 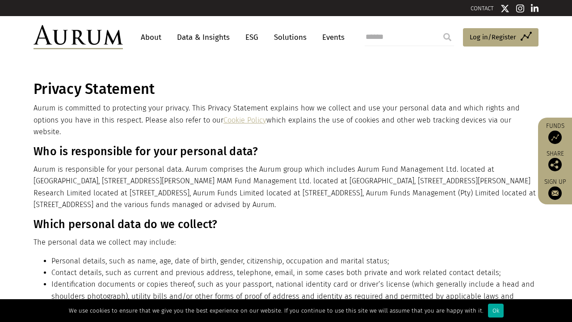 I want to click on a: Data & Insights, so click(x=203, y=37).